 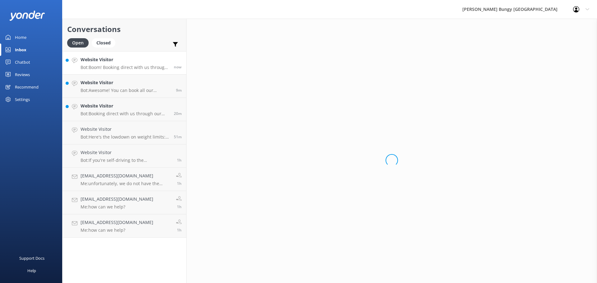 I want to click on p: Bot: Booking direct with us through our website always offers the best prices. Our combos are the..., so click(x=125, y=114).